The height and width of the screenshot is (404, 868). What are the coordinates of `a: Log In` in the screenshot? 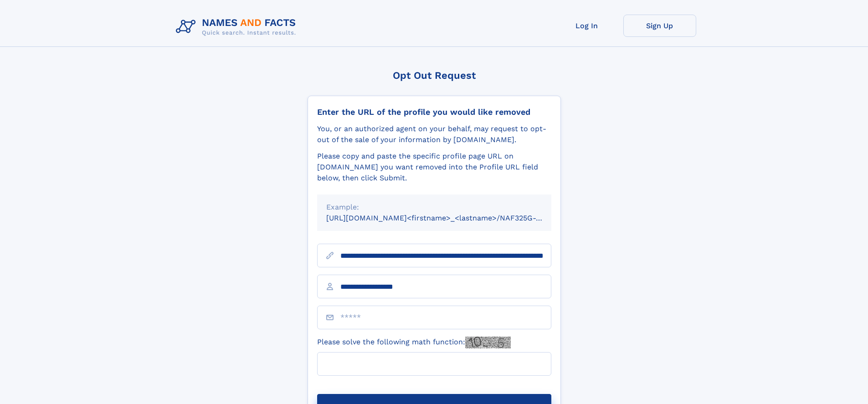 It's located at (587, 26).